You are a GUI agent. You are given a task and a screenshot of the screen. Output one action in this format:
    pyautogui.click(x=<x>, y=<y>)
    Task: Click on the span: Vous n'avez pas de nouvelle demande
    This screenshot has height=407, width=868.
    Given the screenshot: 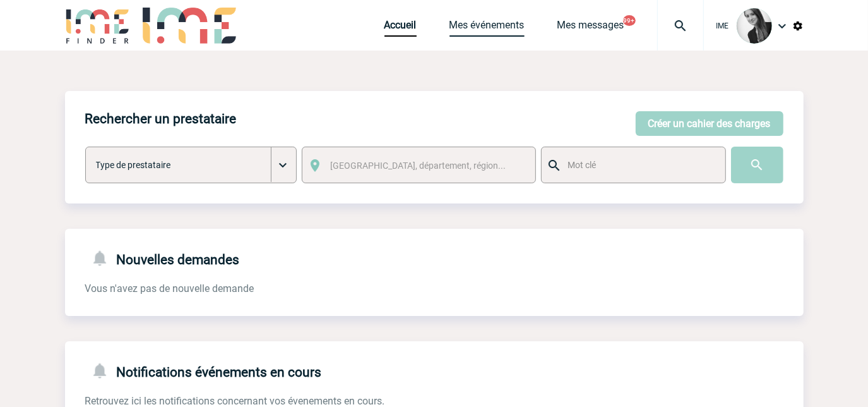 What is the action you would take?
    pyautogui.click(x=170, y=288)
    